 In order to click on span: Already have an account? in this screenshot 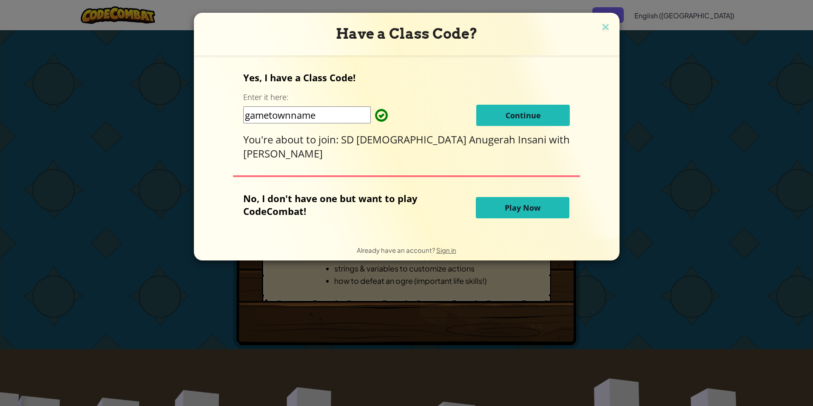, I will do `click(396, 250)`.